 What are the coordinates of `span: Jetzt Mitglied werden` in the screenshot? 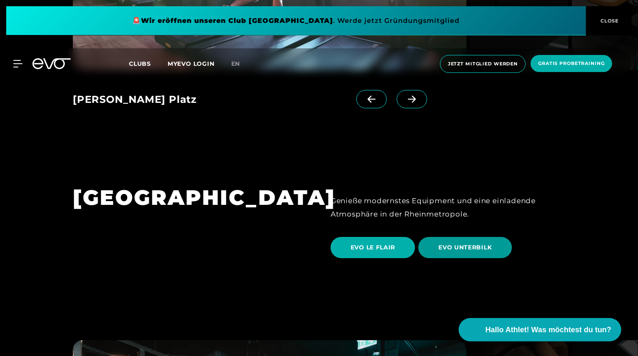 It's located at (483, 64).